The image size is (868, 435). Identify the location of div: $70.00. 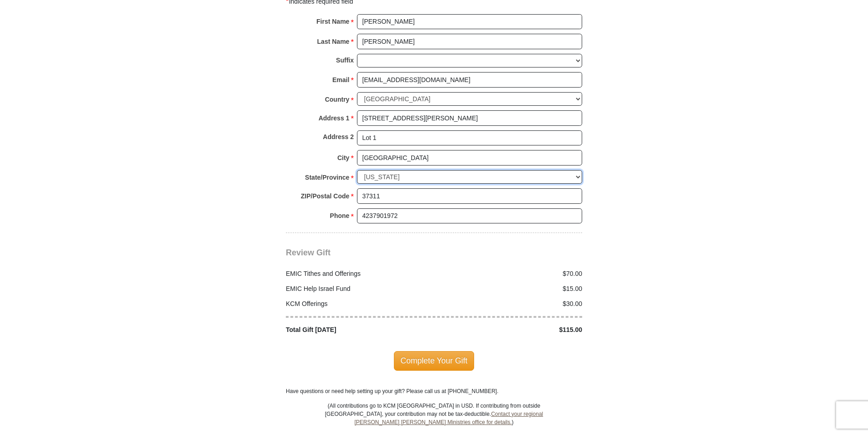
(511, 274).